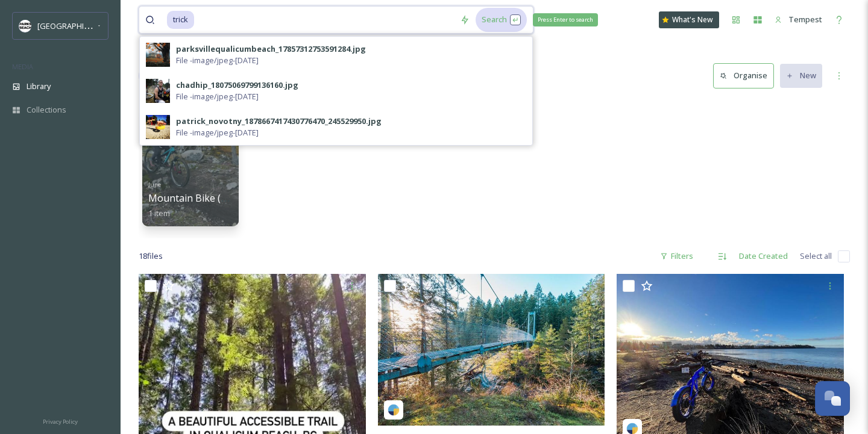 This screenshot has width=868, height=434. I want to click on span: Tempest, so click(805, 19).